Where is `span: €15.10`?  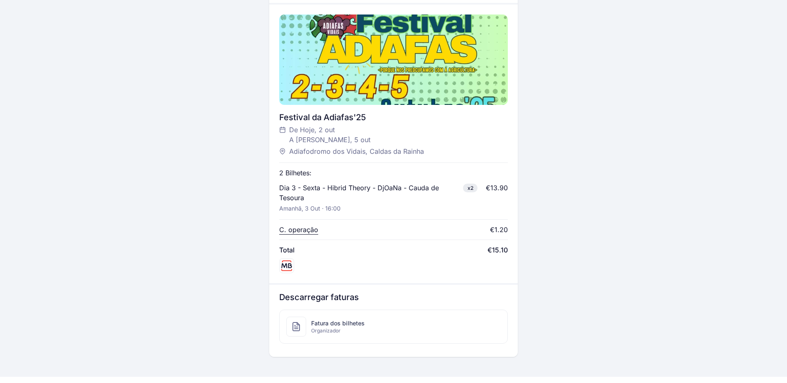
span: €15.10 is located at coordinates (497, 250).